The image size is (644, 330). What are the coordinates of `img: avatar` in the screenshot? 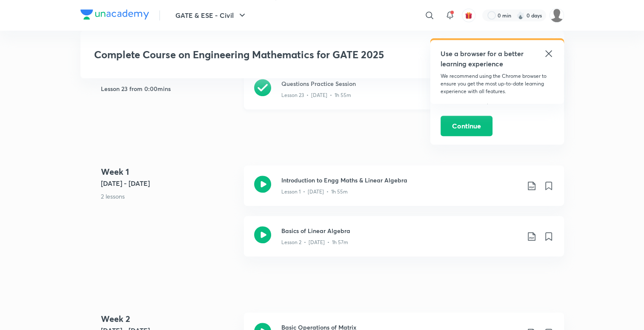 It's located at (469, 15).